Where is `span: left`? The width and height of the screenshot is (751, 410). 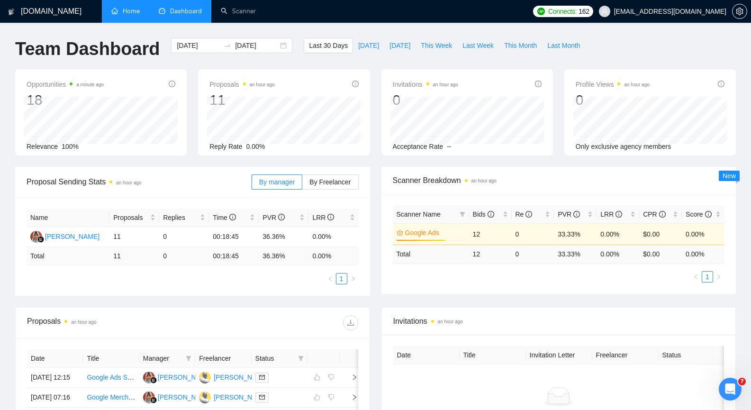
span: left is located at coordinates (330, 278).